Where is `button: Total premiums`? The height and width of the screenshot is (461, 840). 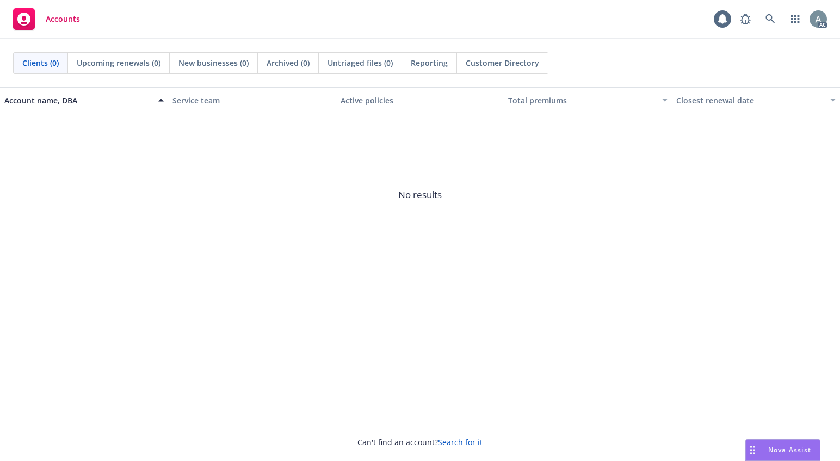 button: Total premiums is located at coordinates (588, 100).